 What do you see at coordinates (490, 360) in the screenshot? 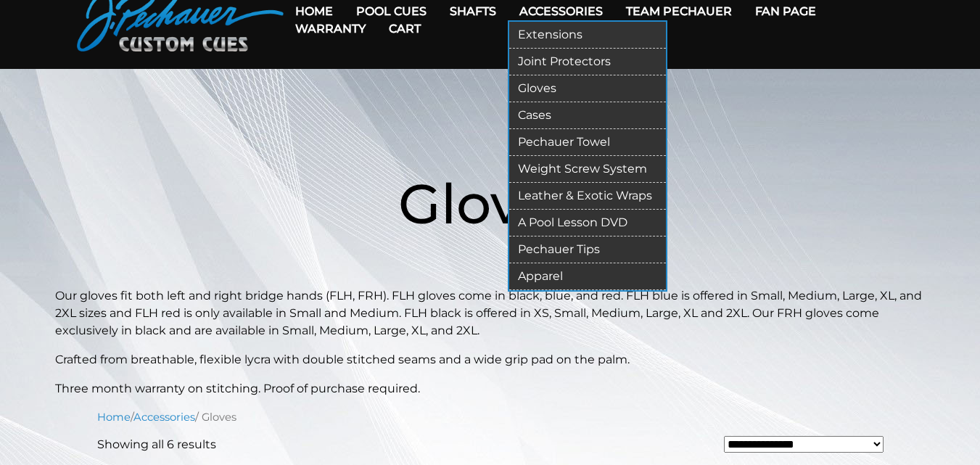
I see `p: Crafted from breathable, flexible lycra with double stitched seams and a wide grip pad on the palm.` at bounding box center [490, 360].